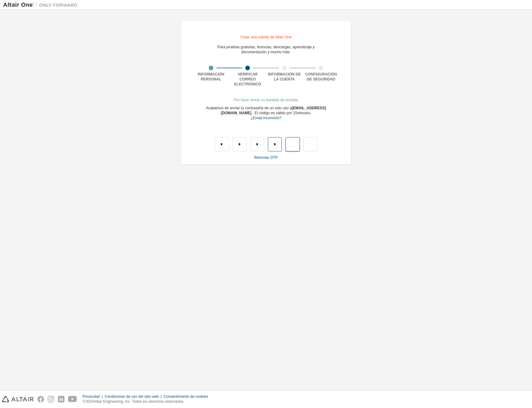 This screenshot has width=532, height=408. Describe the element at coordinates (266, 37) in the screenshot. I see `font: Crear una cuenta de Altair One` at that location.